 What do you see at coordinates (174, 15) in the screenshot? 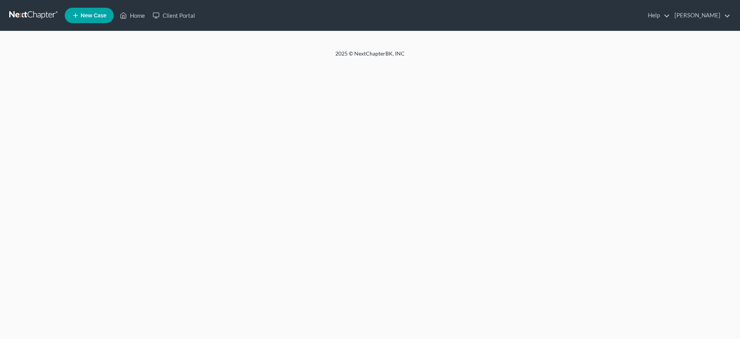
I see `a: Client Portal` at bounding box center [174, 15].